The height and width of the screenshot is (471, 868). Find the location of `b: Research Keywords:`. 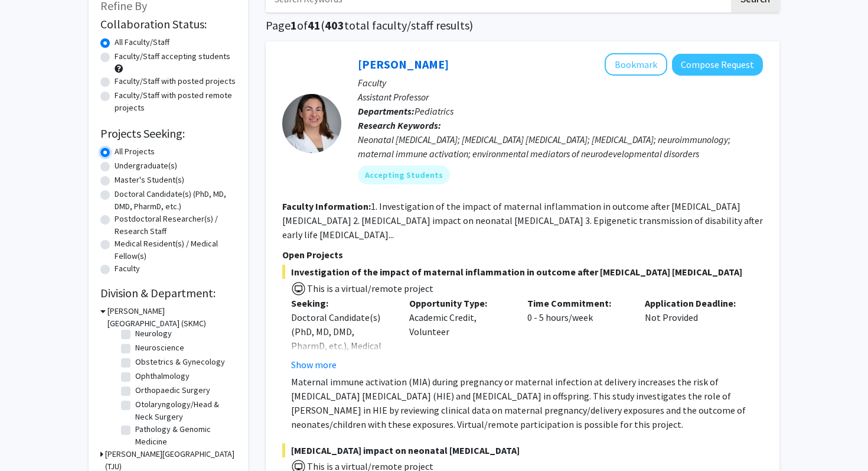

b: Research Keywords: is located at coordinates (399, 125).